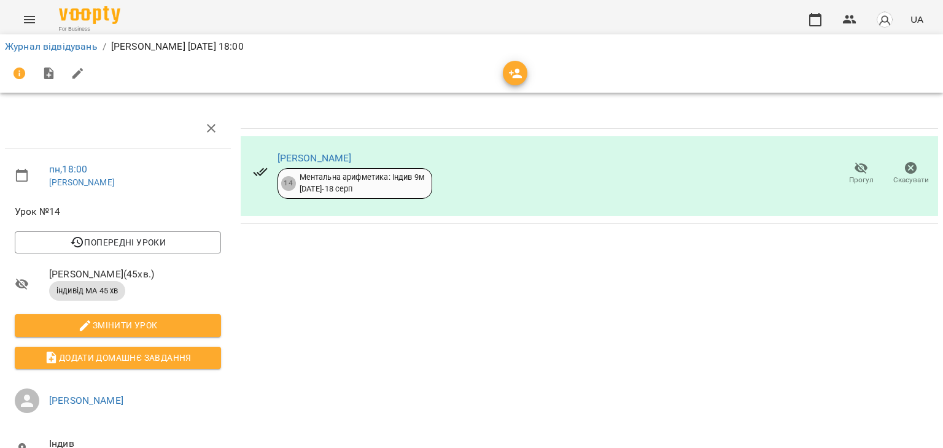 The width and height of the screenshot is (943, 448). What do you see at coordinates (861, 180) in the screenshot?
I see `span: Прогул` at bounding box center [861, 180].